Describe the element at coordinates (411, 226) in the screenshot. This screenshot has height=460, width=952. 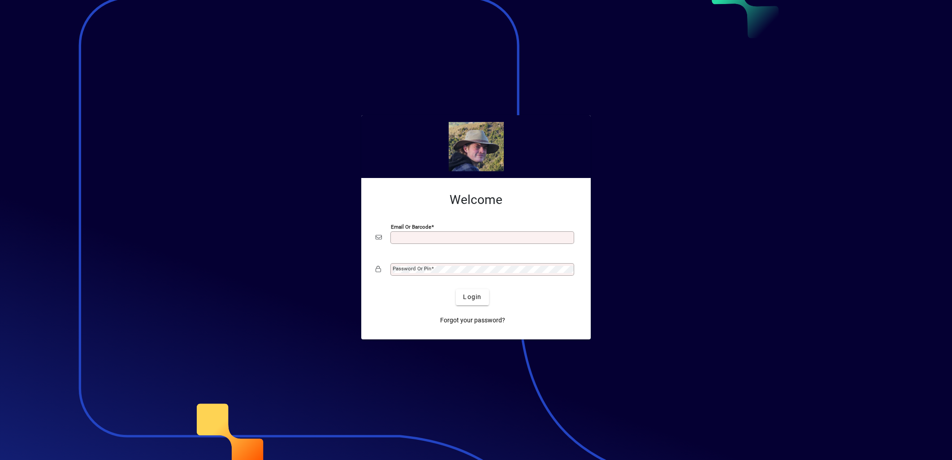
I see `mat-label: Email or Barcode` at that location.